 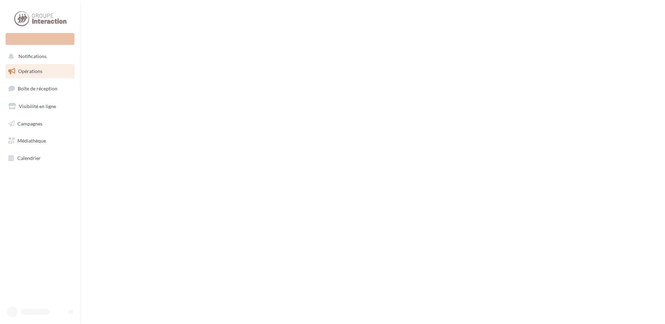 I want to click on span: Calendrier, so click(x=29, y=158).